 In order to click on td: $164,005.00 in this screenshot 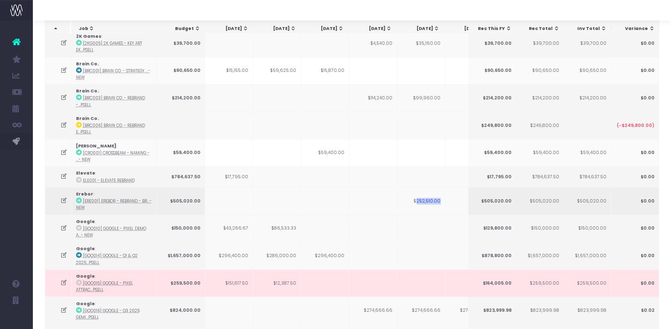, I will do `click(492, 283)`.